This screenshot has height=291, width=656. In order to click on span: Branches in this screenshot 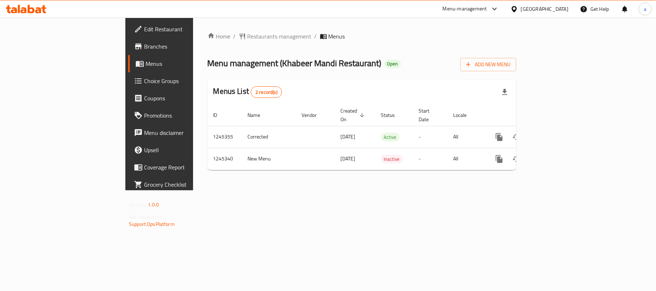, I will do `click(187, 46)`.